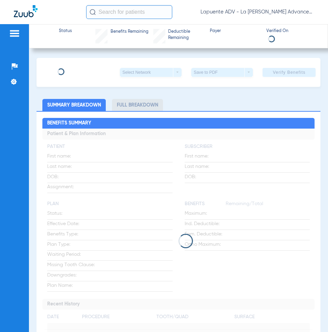  What do you see at coordinates (129, 12) in the screenshot?
I see `input: Search for patients` at bounding box center [129, 12].